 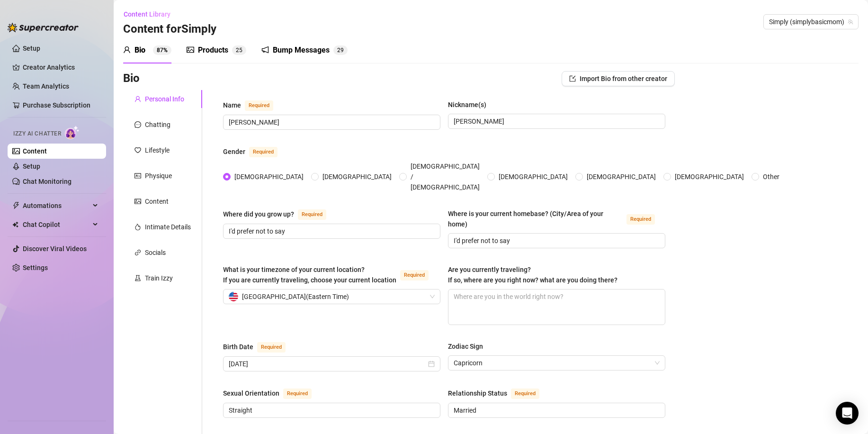 What do you see at coordinates (618, 79) in the screenshot?
I see `button: Import Bio from other creator` at bounding box center [618, 79].